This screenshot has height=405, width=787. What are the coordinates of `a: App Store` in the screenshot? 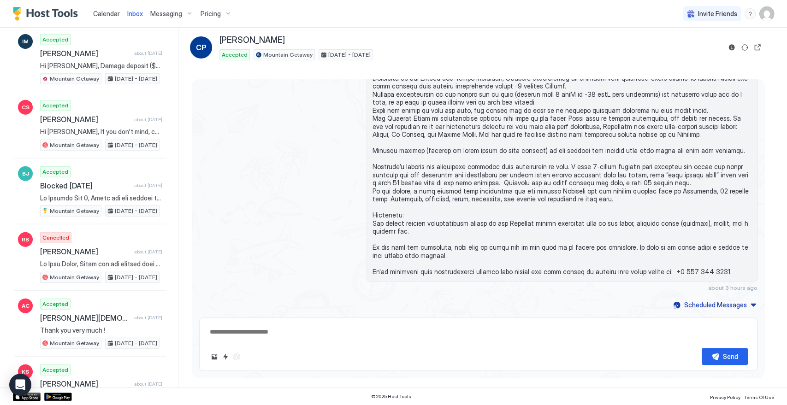 It's located at (27, 397).